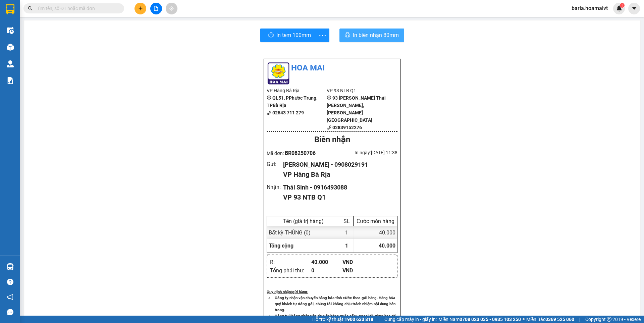  I want to click on span: search, so click(30, 8).